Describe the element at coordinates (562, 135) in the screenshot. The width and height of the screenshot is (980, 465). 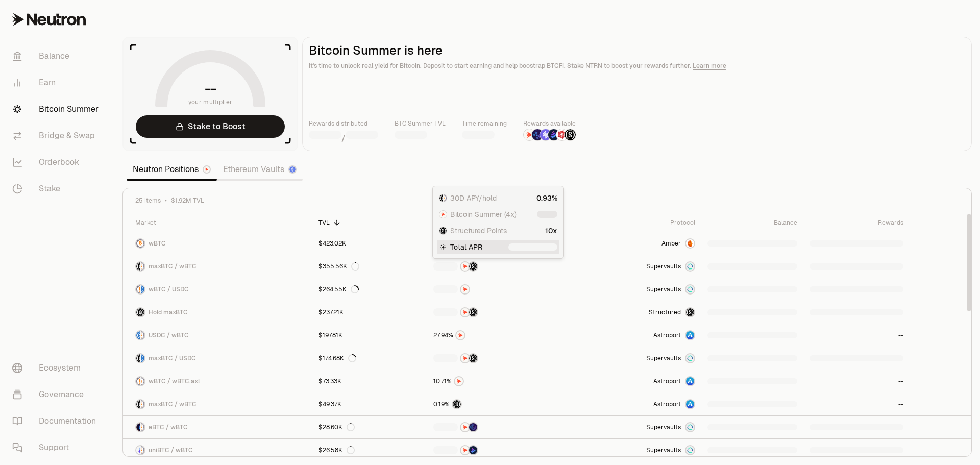
I see `img: Mars Fragments` at that location.